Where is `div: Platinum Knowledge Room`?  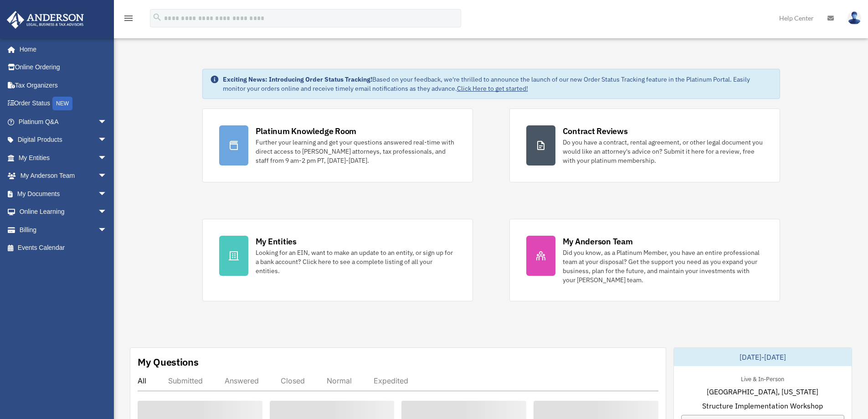
div: Platinum Knowledge Room is located at coordinates (306, 131).